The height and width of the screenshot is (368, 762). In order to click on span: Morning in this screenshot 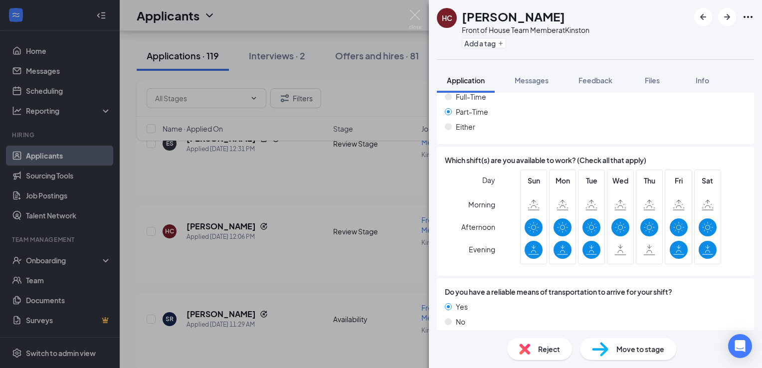, I will do `click(482, 204)`.